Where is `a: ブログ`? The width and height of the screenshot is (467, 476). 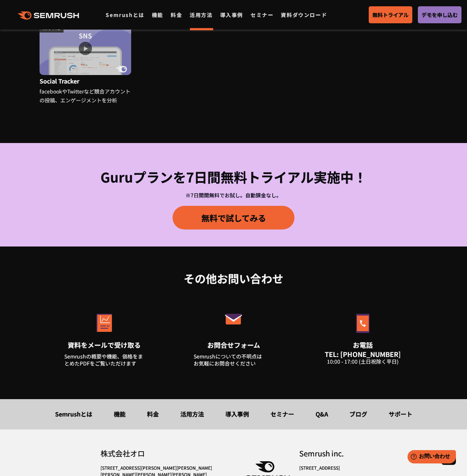
a: ブログ is located at coordinates (358, 414).